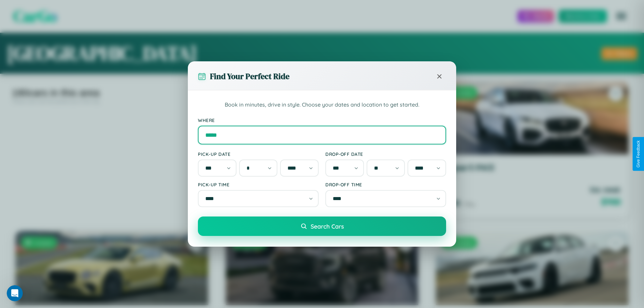  What do you see at coordinates (322, 105) in the screenshot?
I see `p: Book in minutes, drive in style. Choose your dates and location to get started.` at bounding box center [322, 105].